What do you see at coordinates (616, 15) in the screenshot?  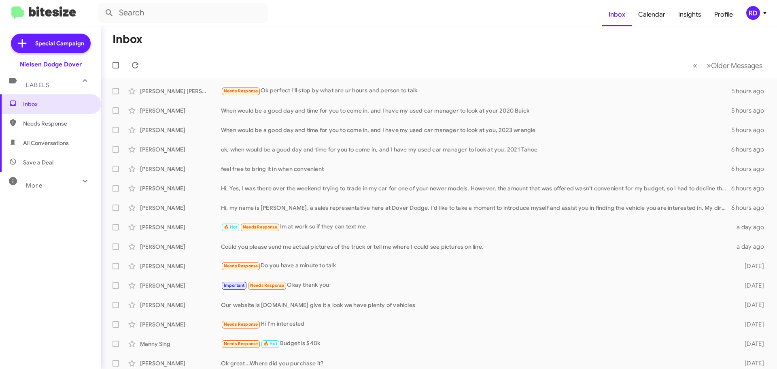 I see `a: Inbox` at bounding box center [616, 15].